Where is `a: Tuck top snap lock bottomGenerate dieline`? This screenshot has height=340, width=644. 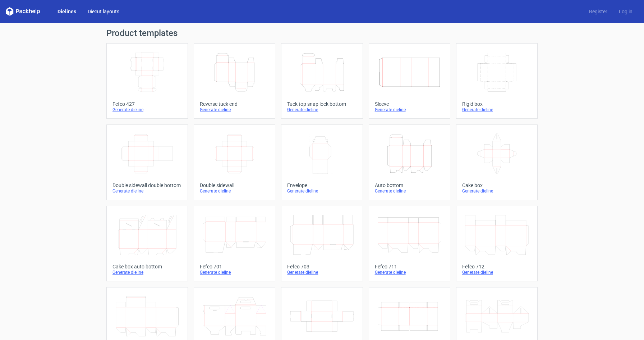 a: Tuck top snap lock bottomGenerate dieline is located at coordinates (322, 81).